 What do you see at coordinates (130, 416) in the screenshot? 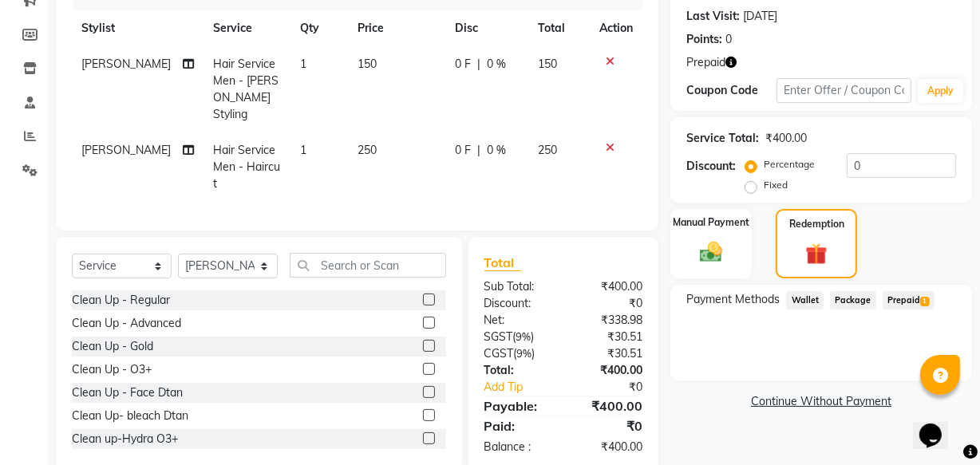
I see `div: Clean Up- bleach Dtan` at bounding box center [130, 416].